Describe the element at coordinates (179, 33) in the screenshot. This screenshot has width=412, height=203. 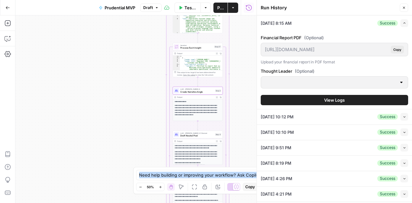
I see `span: Toggle code folding, rows 5 through 9` at that location.